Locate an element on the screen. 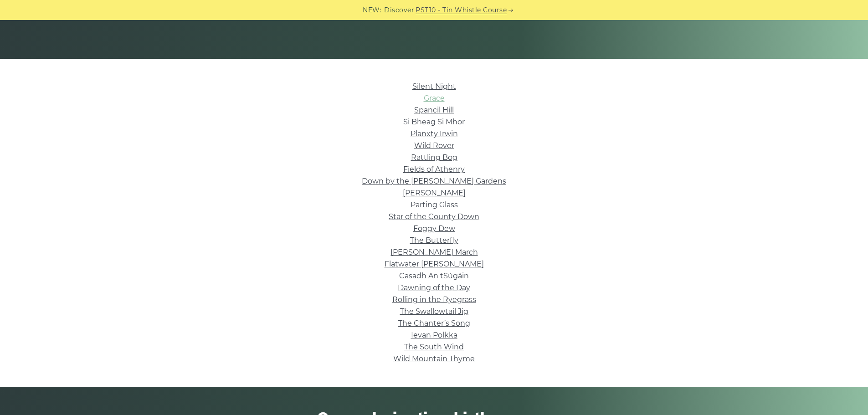 This screenshot has width=868, height=415. a: Foggy Dew is located at coordinates (434, 229).